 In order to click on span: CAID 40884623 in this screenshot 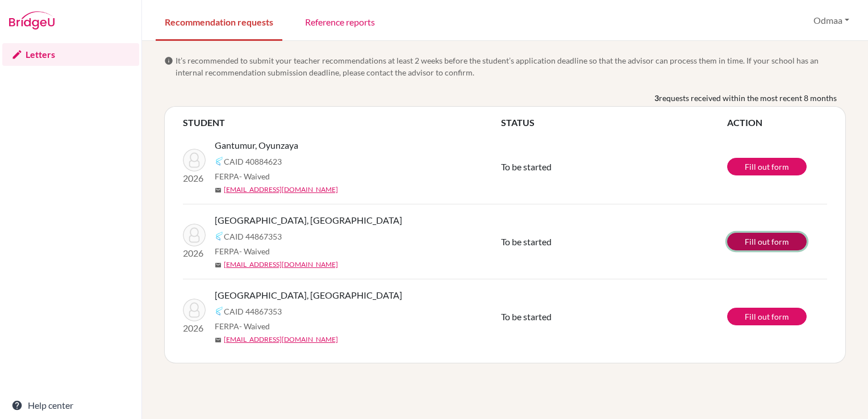, I will do `click(253, 161)`.